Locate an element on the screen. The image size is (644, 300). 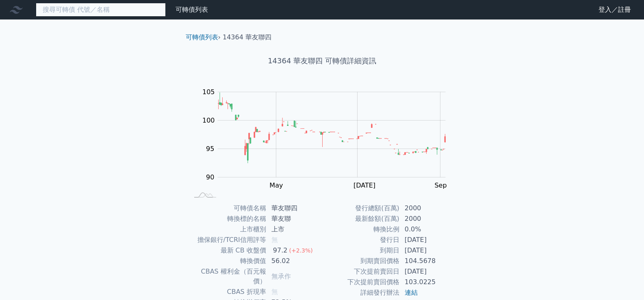
input: 搜尋可轉債 代號／名稱 is located at coordinates (101, 10).